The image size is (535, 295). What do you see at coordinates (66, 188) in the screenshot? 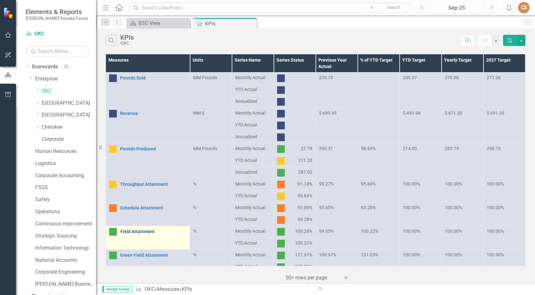
I see `a: FSQS` at bounding box center [66, 188].